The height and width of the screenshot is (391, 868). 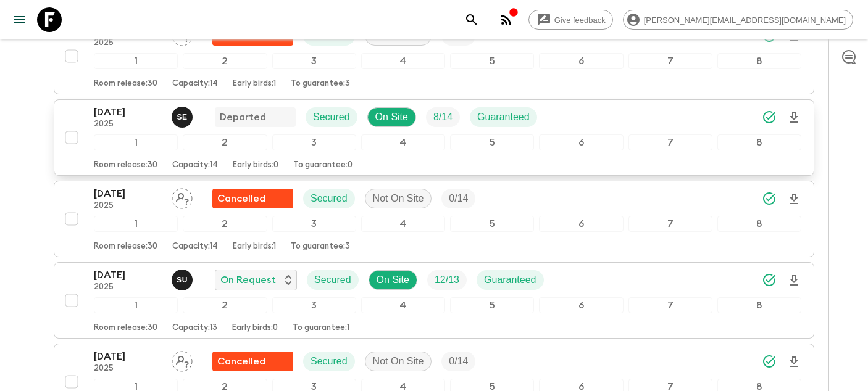 I want to click on p: Capacity: 13, so click(x=194, y=328).